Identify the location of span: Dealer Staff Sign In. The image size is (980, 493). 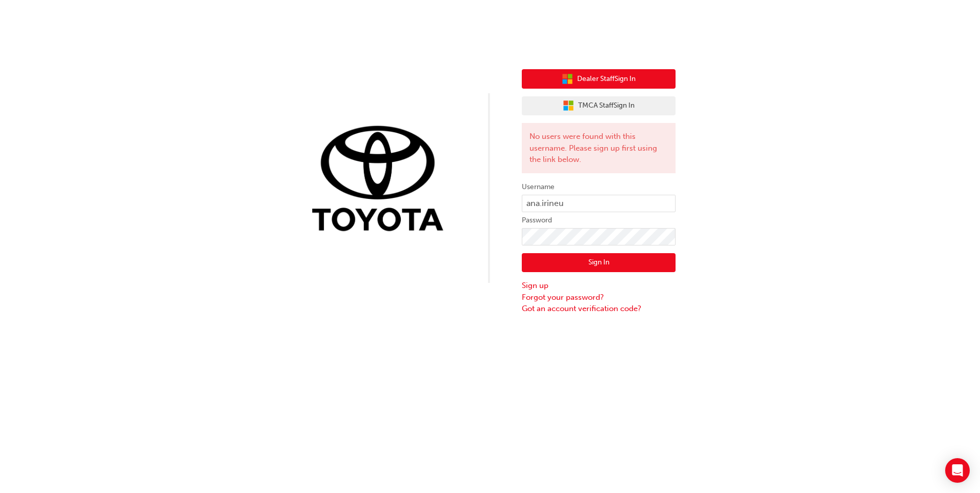
(607, 79).